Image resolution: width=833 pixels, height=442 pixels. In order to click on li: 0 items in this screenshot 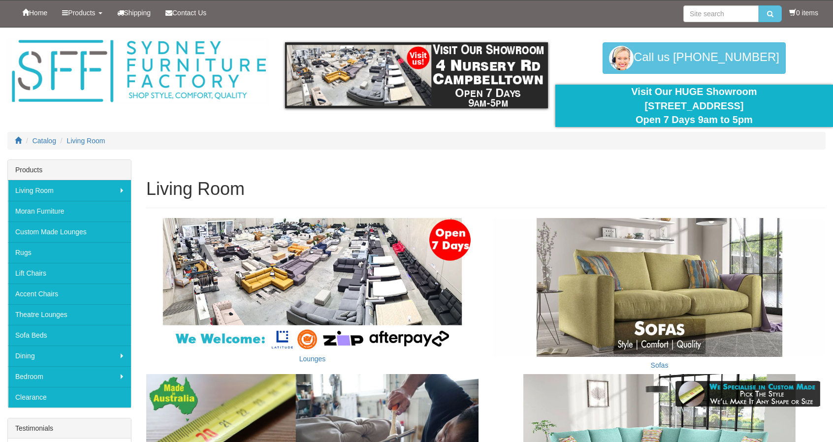, I will do `click(803, 13)`.